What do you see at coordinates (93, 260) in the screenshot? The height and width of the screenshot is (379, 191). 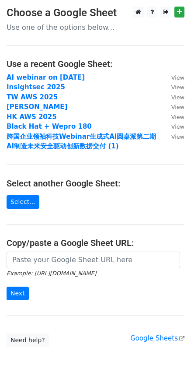 I see `input: Paste your Google Sheet URL here` at bounding box center [93, 260].